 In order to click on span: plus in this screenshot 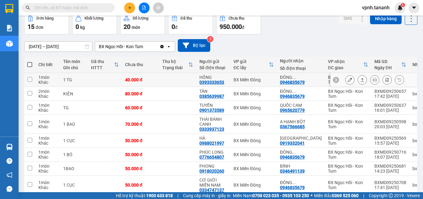, I will do `click(130, 8)`.